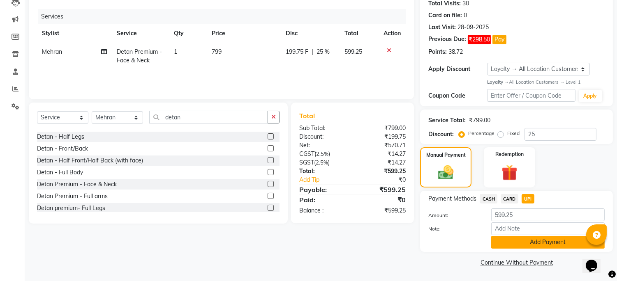 This screenshot has height=281, width=617. I want to click on span: 25 %, so click(323, 52).